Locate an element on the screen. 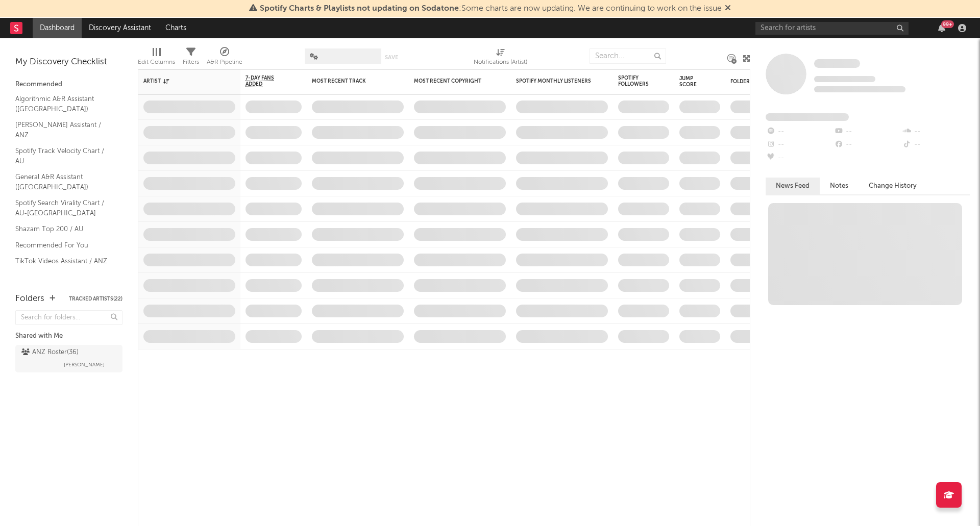 The height and width of the screenshot is (526, 980). input: Search for artists is located at coordinates (832, 28).